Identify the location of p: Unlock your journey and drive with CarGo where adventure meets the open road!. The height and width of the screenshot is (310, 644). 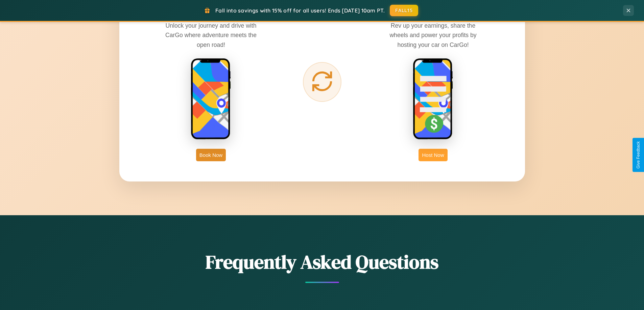
(211, 35).